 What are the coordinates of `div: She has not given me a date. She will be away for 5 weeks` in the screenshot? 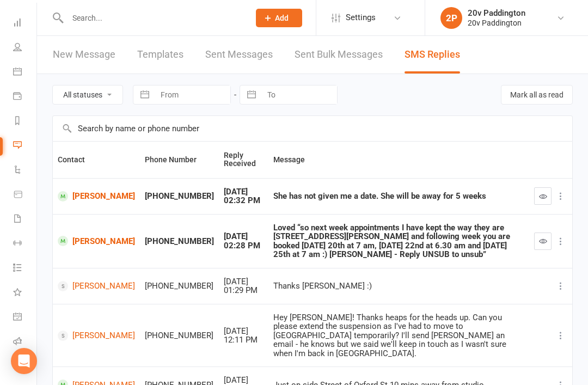 It's located at (399, 196).